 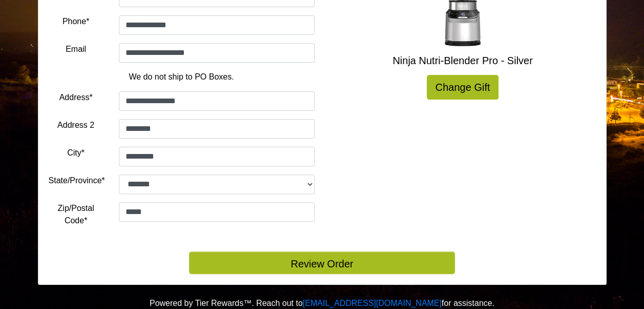 What do you see at coordinates (463, 60) in the screenshot?
I see `h5: Ninja Nutri-Blender Pro - Silver` at bounding box center [463, 60].